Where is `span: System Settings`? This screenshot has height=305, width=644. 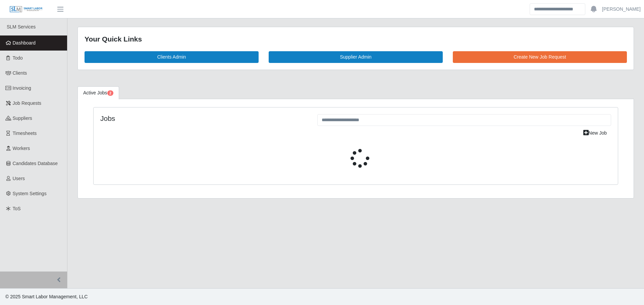
span: System Settings is located at coordinates (30, 194).